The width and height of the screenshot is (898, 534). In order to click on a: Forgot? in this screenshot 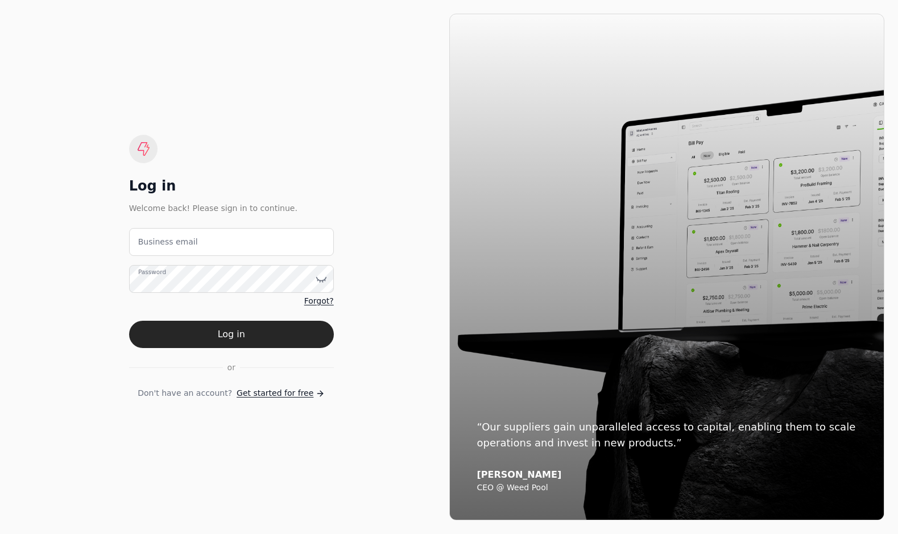, I will do `click(319, 301)`.